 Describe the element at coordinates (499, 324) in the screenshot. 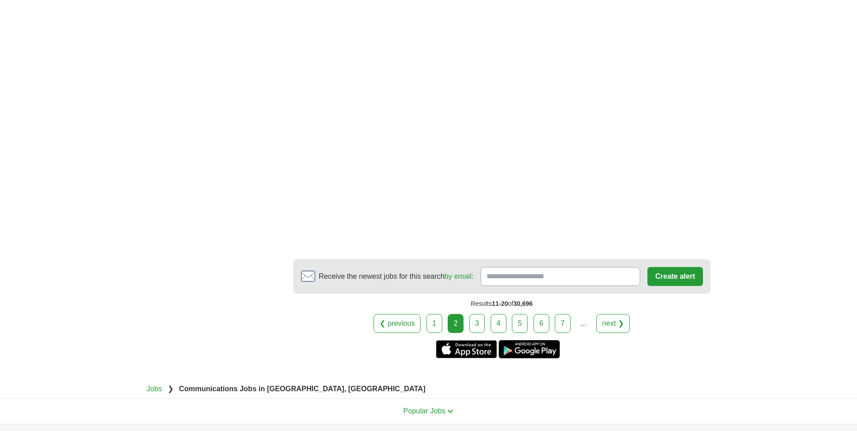

I see `a: 4` at that location.